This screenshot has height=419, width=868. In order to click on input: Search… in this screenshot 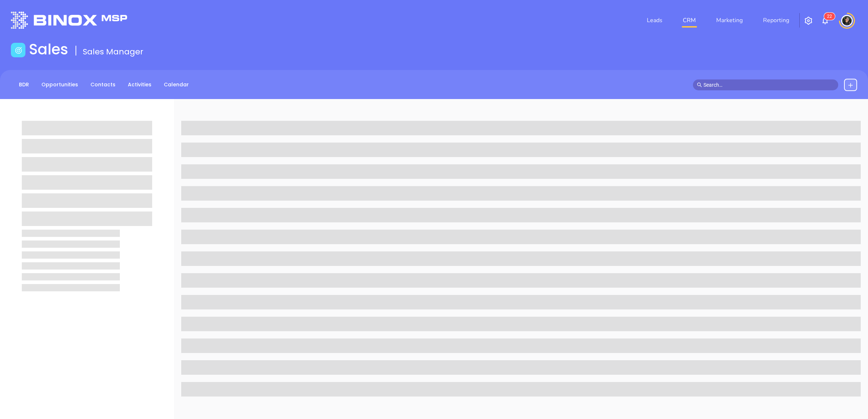, I will do `click(769, 85)`.